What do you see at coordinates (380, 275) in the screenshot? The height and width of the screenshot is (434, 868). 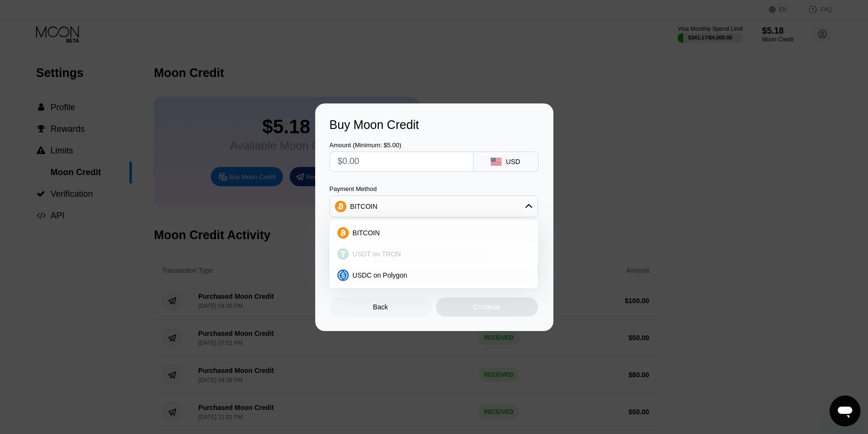 I see `span: USDC on Polygon` at bounding box center [380, 275].